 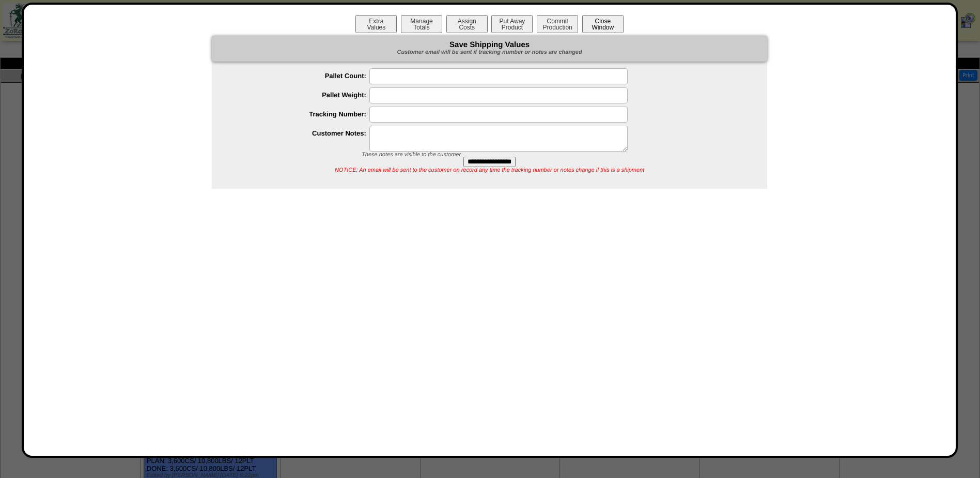 I want to click on span: These notes are visible to the customer, so click(x=411, y=154).